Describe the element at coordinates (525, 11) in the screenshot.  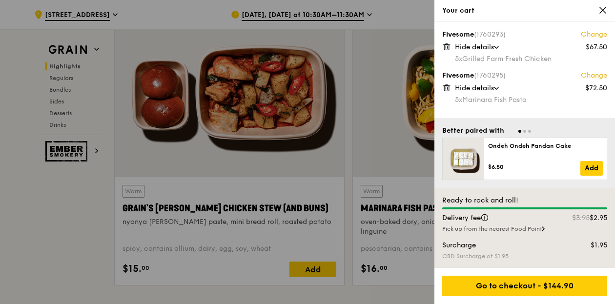
I see `div: Your cart` at that location.